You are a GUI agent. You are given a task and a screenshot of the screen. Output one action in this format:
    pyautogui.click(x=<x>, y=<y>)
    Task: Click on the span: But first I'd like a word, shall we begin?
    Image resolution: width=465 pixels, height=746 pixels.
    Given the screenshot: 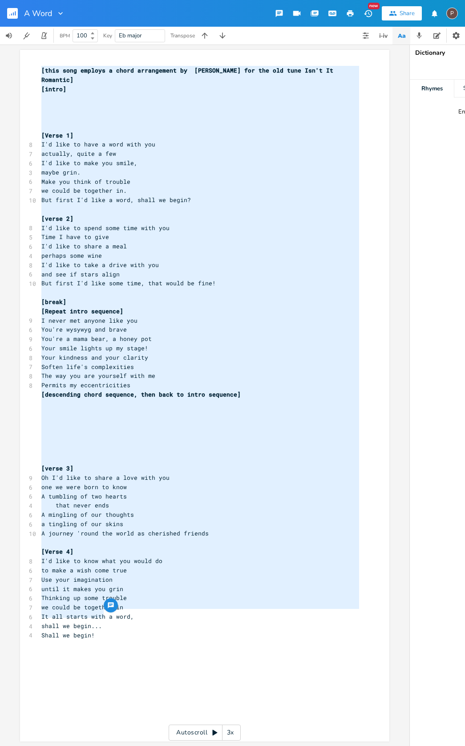 What is the action you would take?
    pyautogui.click(x=116, y=200)
    